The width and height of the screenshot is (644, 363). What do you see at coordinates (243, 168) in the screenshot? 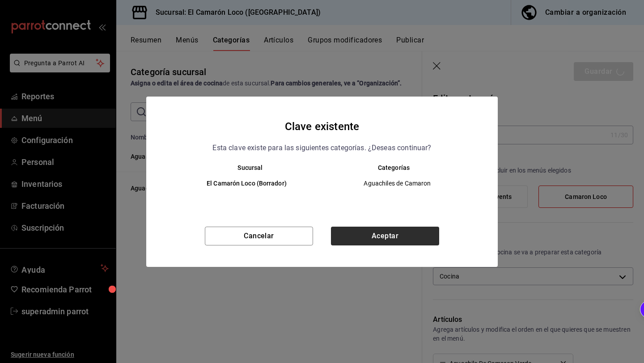
I see `th: Sucursal` at bounding box center [243, 168].